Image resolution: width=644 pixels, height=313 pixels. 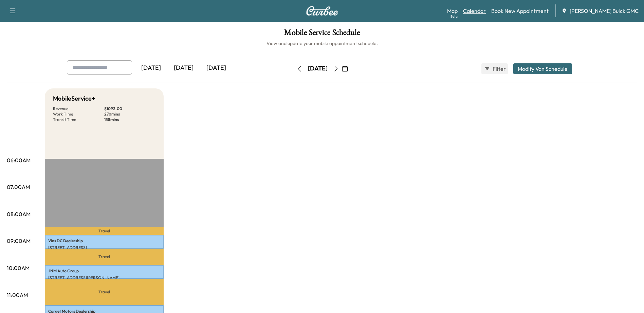 I want to click on a: MapBeta, so click(x=453, y=11).